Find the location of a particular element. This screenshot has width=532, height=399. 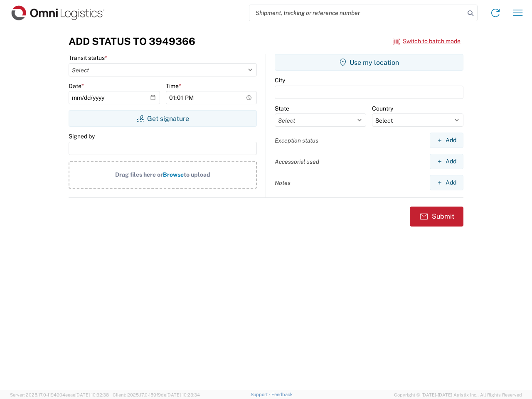

label: Time is located at coordinates (173, 86).